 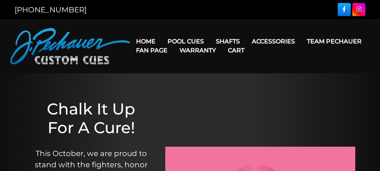 I want to click on a: Pool Cues, so click(x=185, y=41).